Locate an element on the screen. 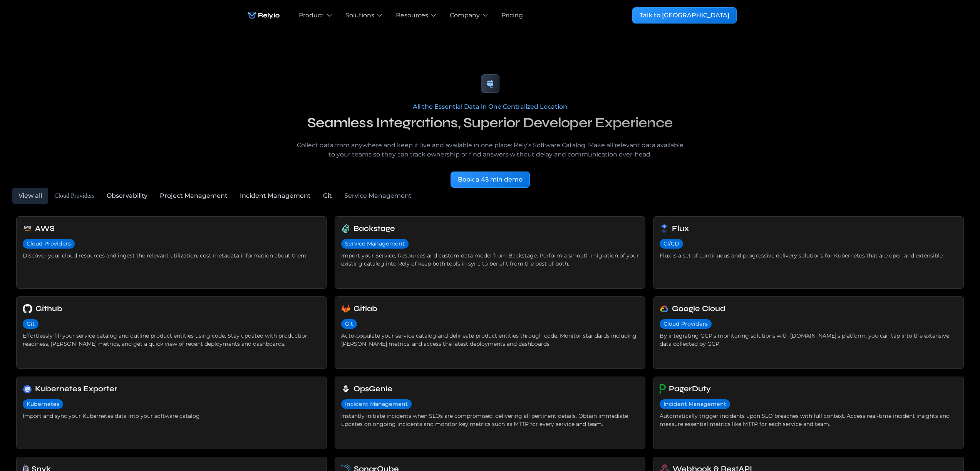  a: OpsGenie is located at coordinates (490, 389).